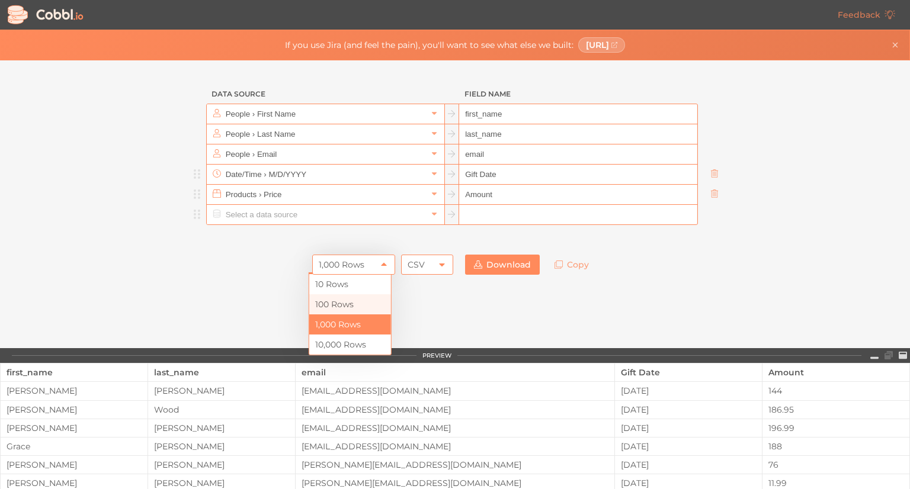 The width and height of the screenshot is (910, 489). I want to click on div: 188, so click(836, 447).